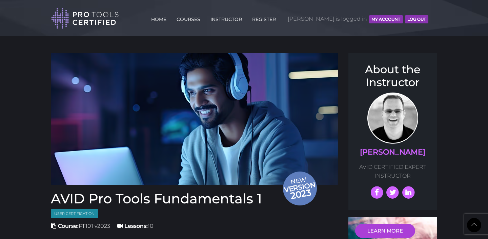 The width and height of the screenshot is (488, 239). Describe the element at coordinates (194, 119) in the screenshot. I see `a: Newversion 2023` at that location.